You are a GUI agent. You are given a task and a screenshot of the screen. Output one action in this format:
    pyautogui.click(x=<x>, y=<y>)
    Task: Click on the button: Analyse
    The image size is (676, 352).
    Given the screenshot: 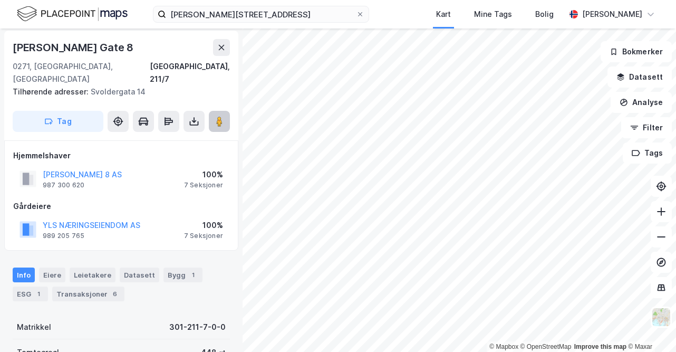 What is the action you would take?
    pyautogui.click(x=641, y=102)
    